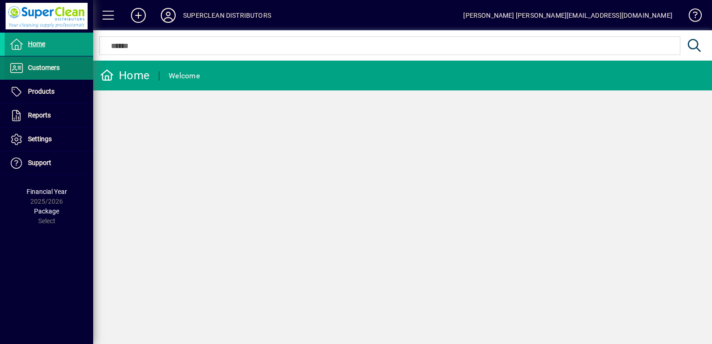 This screenshot has width=712, height=344. What do you see at coordinates (39, 115) in the screenshot?
I see `span: Reports` at bounding box center [39, 115].